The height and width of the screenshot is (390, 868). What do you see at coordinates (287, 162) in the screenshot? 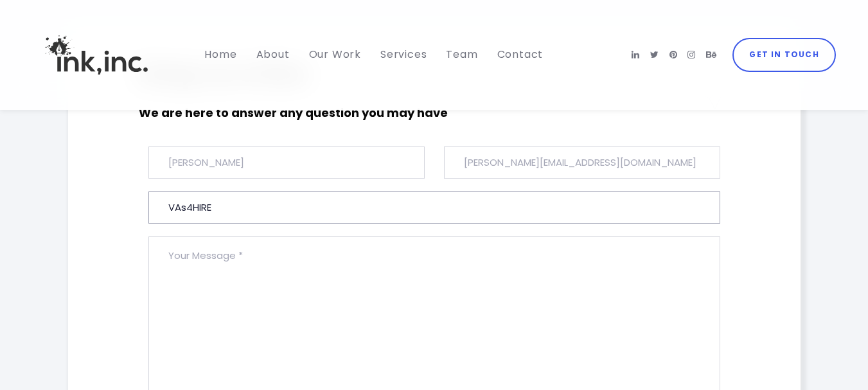
I see `input: Full Name *` at bounding box center [287, 162].